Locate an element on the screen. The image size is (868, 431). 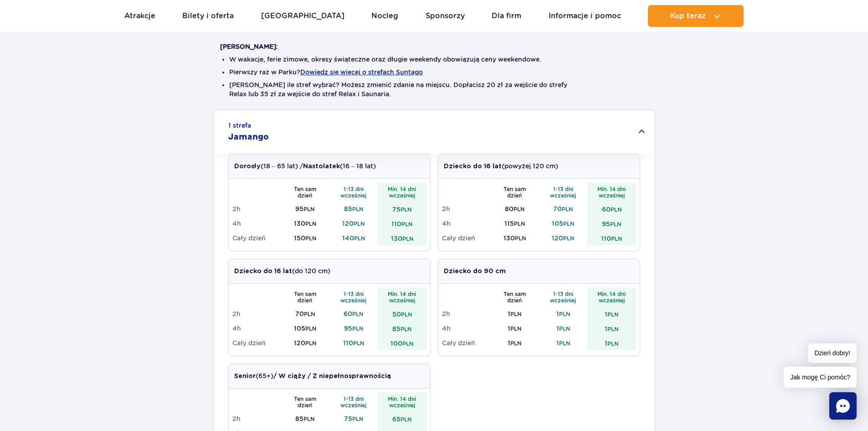
td: 80 is located at coordinates (514, 209).